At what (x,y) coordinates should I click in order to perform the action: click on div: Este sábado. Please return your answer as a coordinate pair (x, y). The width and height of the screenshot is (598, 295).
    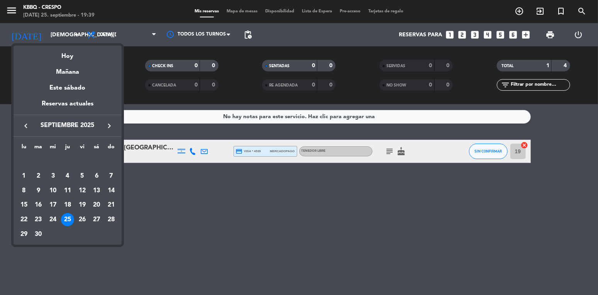
    Looking at the image, I should click on (68, 88).